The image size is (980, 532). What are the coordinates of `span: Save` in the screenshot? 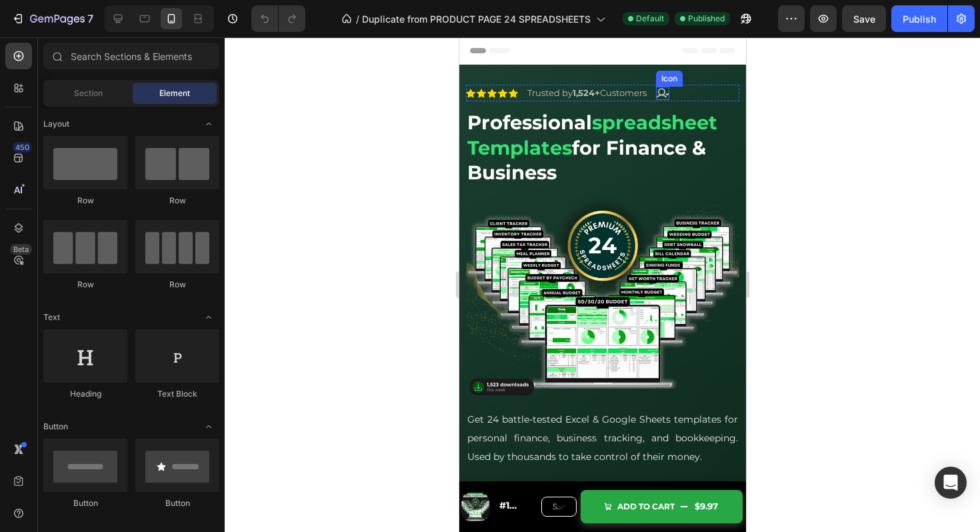 It's located at (865, 19).